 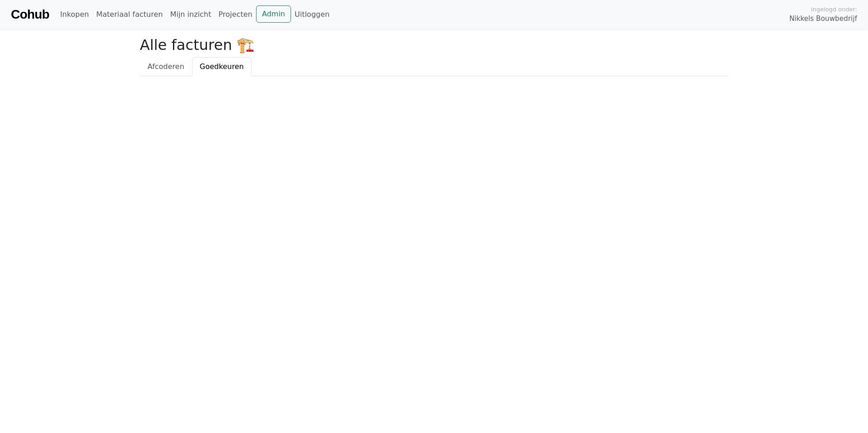 What do you see at coordinates (74, 14) in the screenshot?
I see `a: Inkopen` at bounding box center [74, 14].